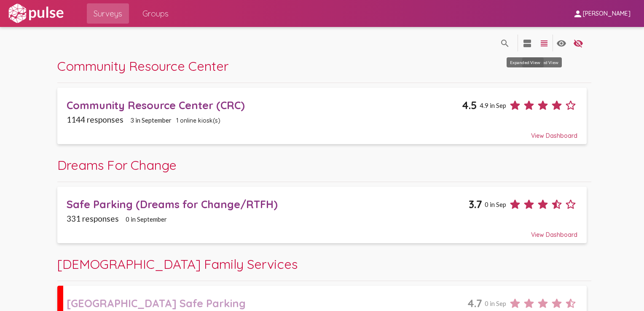 This screenshot has height=311, width=644. I want to click on div: Community Resource Center (CRC), so click(264, 105).